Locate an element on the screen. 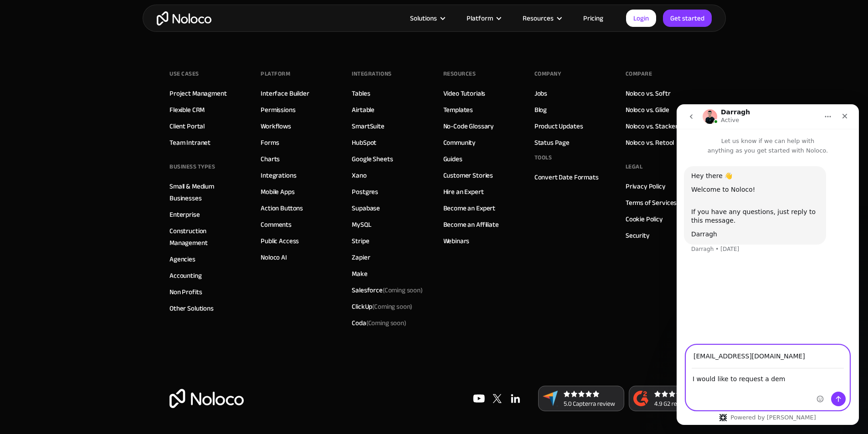 The height and width of the screenshot is (434, 868). img: Profile image for Darragh is located at coordinates (33, 12).